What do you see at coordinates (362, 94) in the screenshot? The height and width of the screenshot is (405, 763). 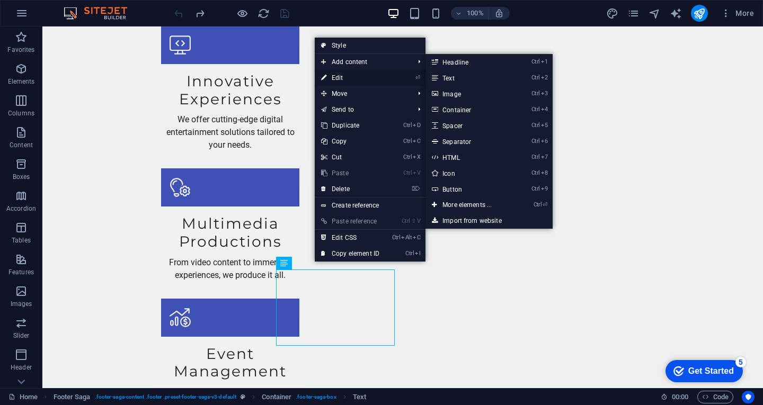 I see `span: Move` at bounding box center [362, 94].